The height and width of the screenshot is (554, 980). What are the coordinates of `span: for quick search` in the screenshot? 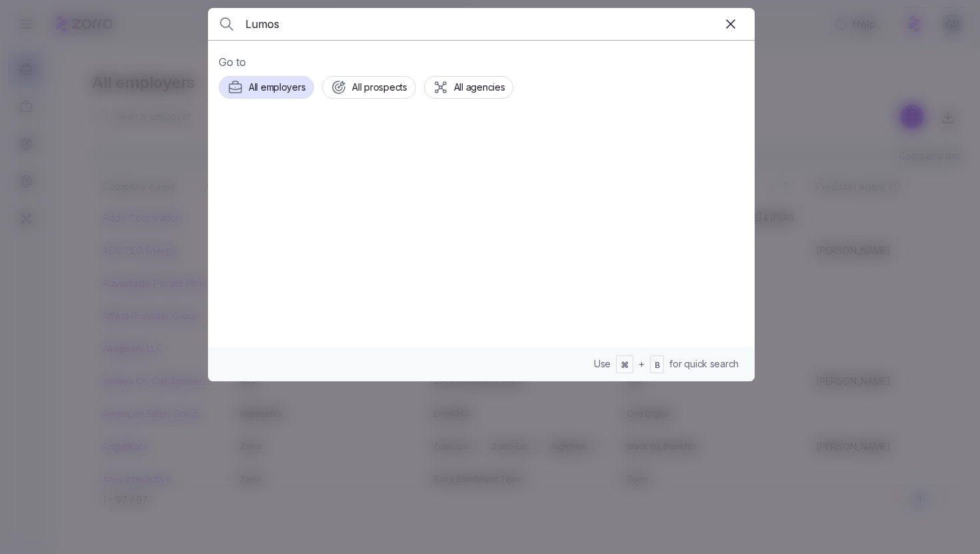 It's located at (703, 363).